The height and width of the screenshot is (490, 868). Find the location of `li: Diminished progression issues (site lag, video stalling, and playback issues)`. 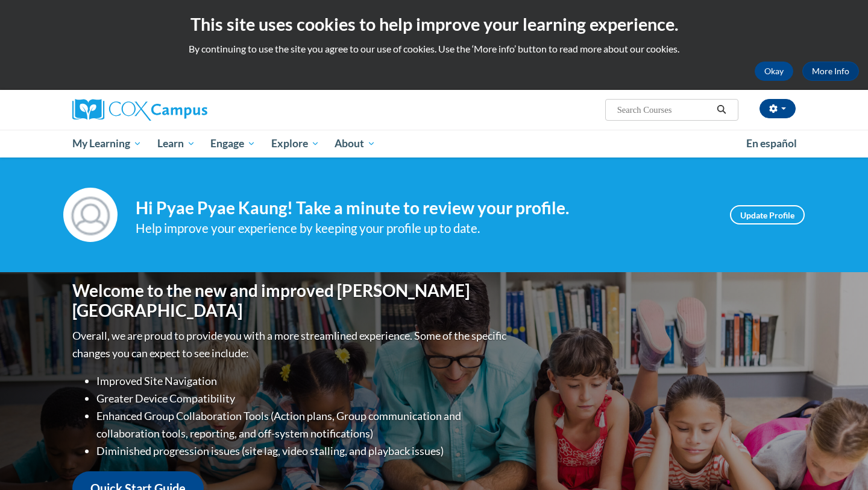

li: Diminished progression issues (site lag, video stalling, and playback issues) is located at coordinates (302, 451).